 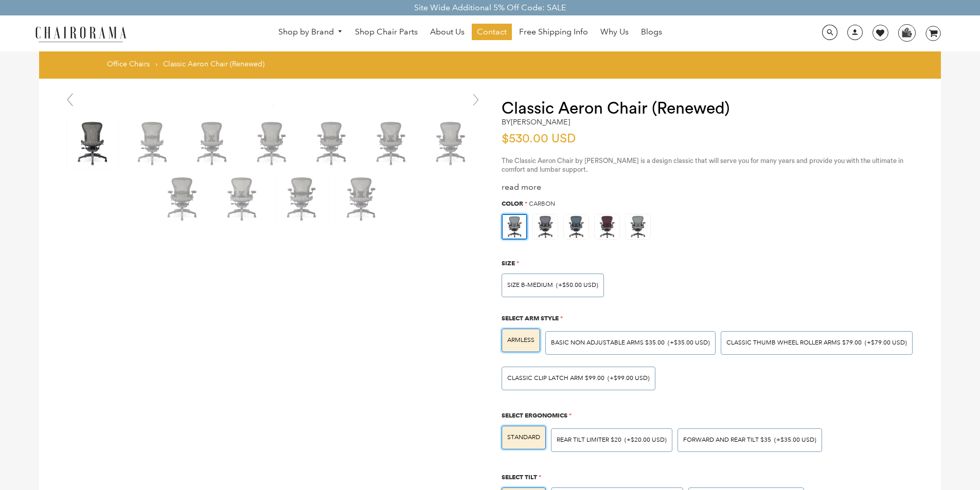 I want to click on span: (+$99.00 USD), so click(x=629, y=378).